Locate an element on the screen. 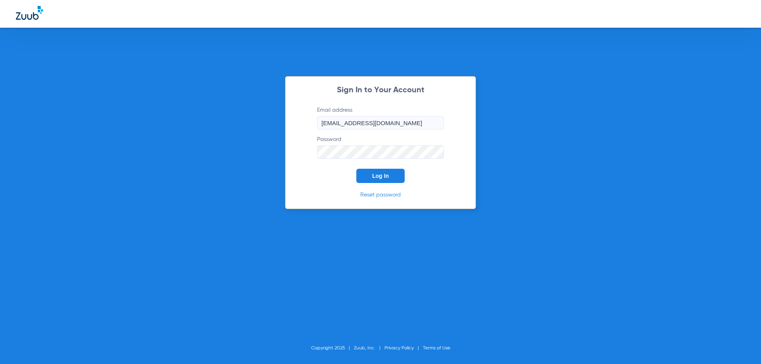 Image resolution: width=761 pixels, height=364 pixels. button: Log In is located at coordinates (381, 176).